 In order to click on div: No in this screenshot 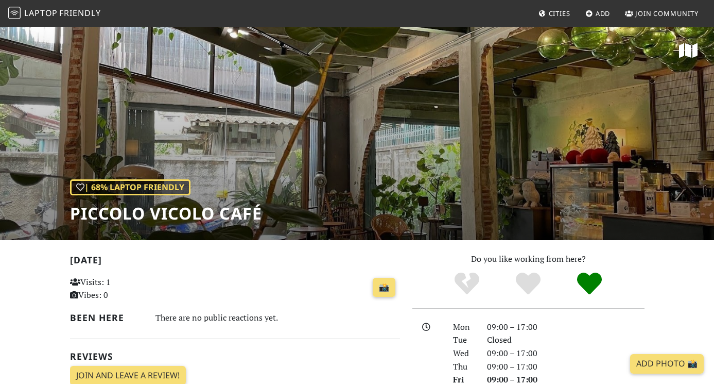, I will do `click(467, 284)`.